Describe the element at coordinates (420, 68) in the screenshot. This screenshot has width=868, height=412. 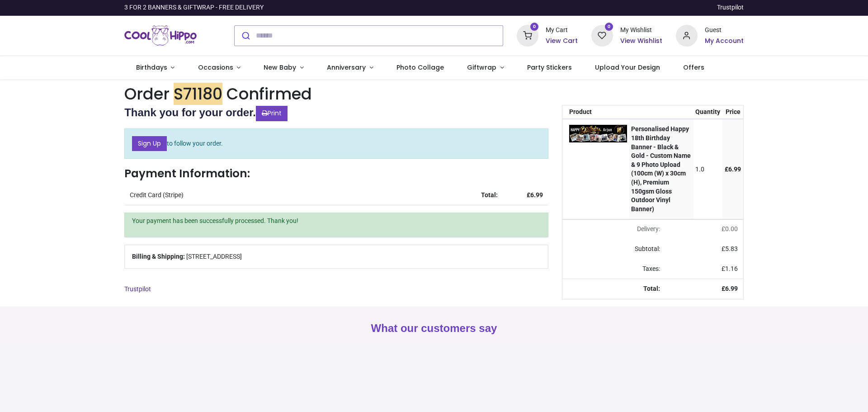
I see `span: Photo Collage` at that location.